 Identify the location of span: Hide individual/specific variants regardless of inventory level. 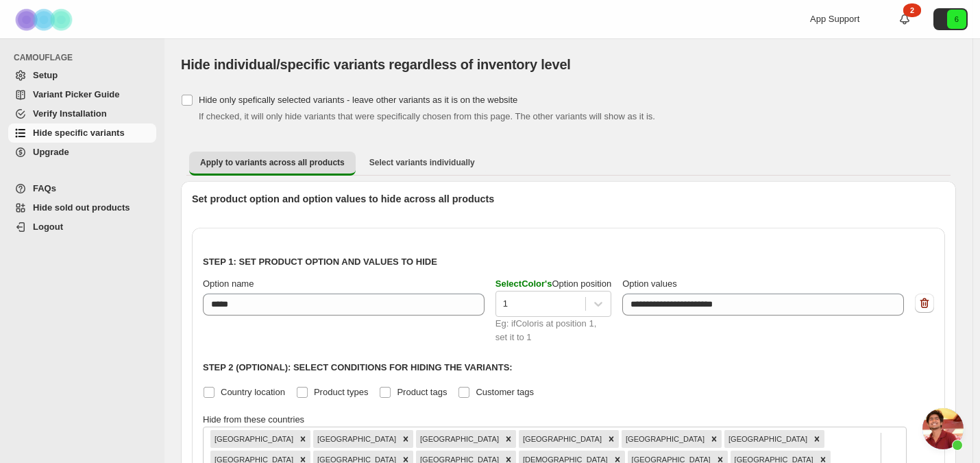
(376, 64).